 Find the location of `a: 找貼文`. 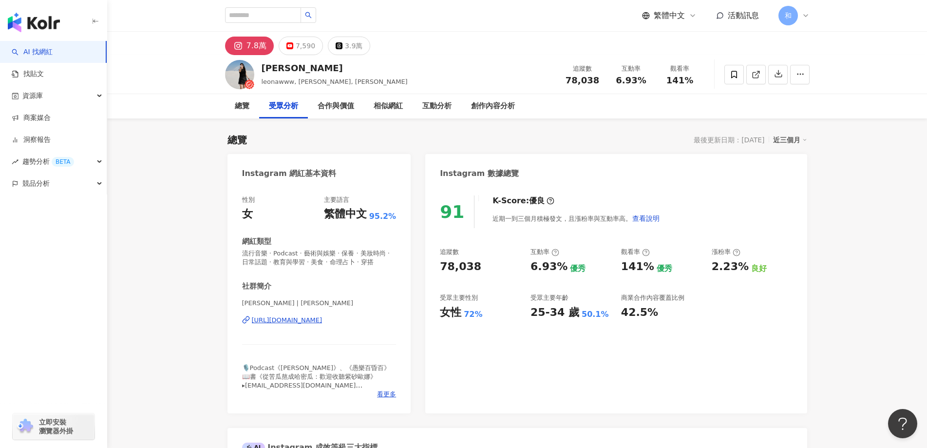

a: 找貼文 is located at coordinates (28, 74).